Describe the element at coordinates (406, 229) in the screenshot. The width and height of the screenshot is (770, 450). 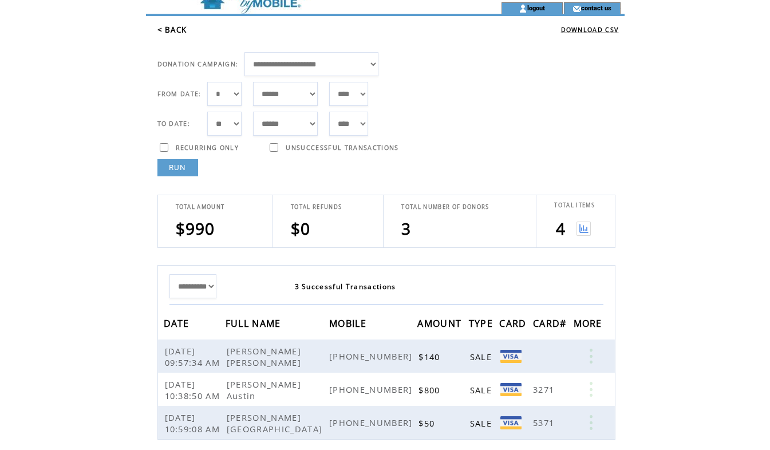
I see `span: 3` at that location.